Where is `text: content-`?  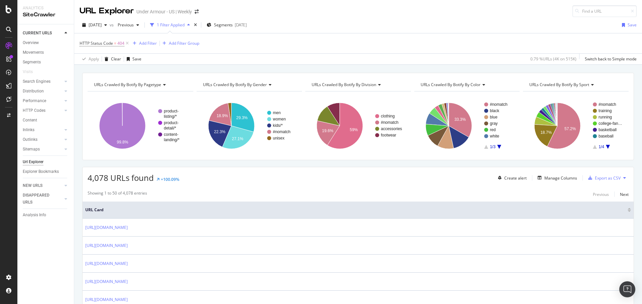
text: content- is located at coordinates (171, 135).